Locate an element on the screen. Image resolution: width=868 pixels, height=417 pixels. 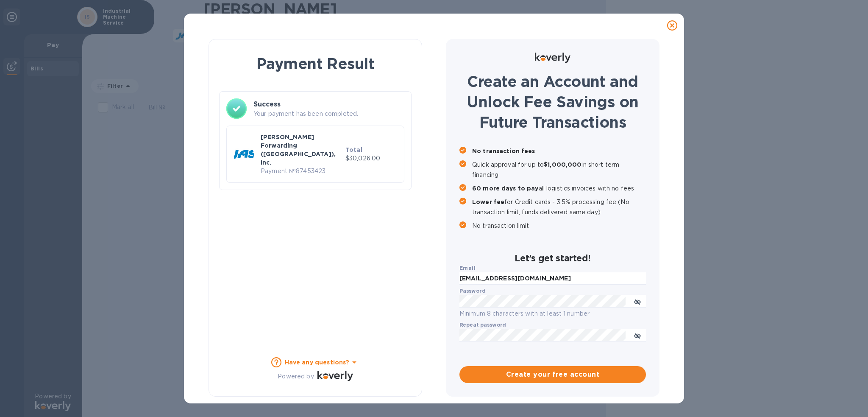
p: Minimum 8 characters with at least 1 number is located at coordinates (552, 313).